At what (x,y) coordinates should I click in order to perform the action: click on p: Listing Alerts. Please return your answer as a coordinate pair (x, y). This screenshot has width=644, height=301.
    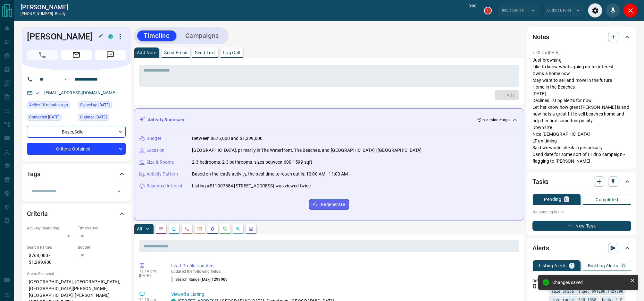
    Looking at the image, I should click on (553, 265).